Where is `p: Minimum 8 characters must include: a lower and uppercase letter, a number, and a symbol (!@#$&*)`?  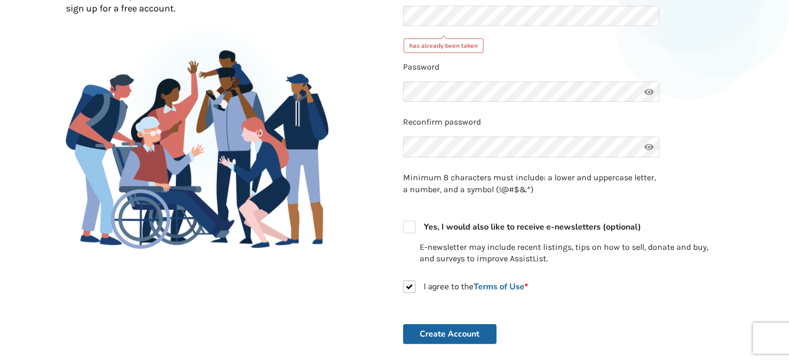 p: Minimum 8 characters must include: a lower and uppercase letter, a number, and a symbol (!@#$&*) is located at coordinates (531, 184).